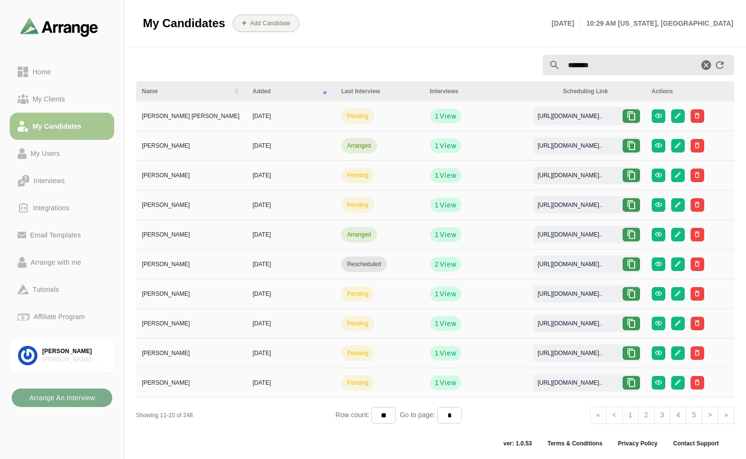 The width and height of the screenshot is (746, 459). Describe the element at coordinates (55, 235) in the screenshot. I see `div: Email Templates` at that location.